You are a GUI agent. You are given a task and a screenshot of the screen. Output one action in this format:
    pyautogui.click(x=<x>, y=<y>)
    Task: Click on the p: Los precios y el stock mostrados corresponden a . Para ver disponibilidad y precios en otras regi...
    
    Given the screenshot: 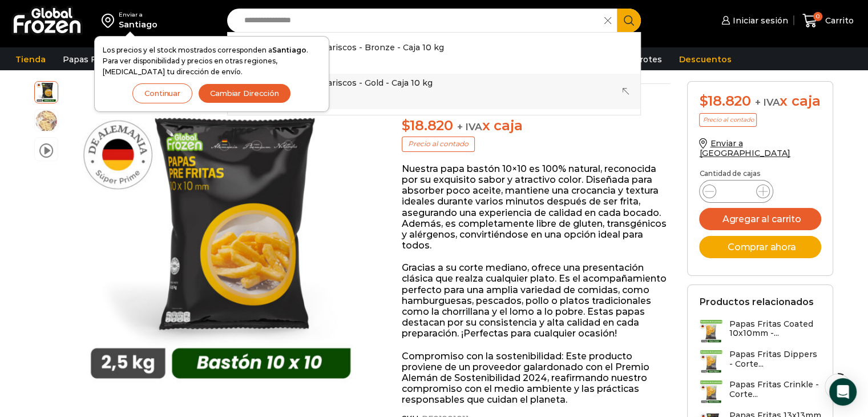 What is the action you would take?
    pyautogui.click(x=212, y=61)
    